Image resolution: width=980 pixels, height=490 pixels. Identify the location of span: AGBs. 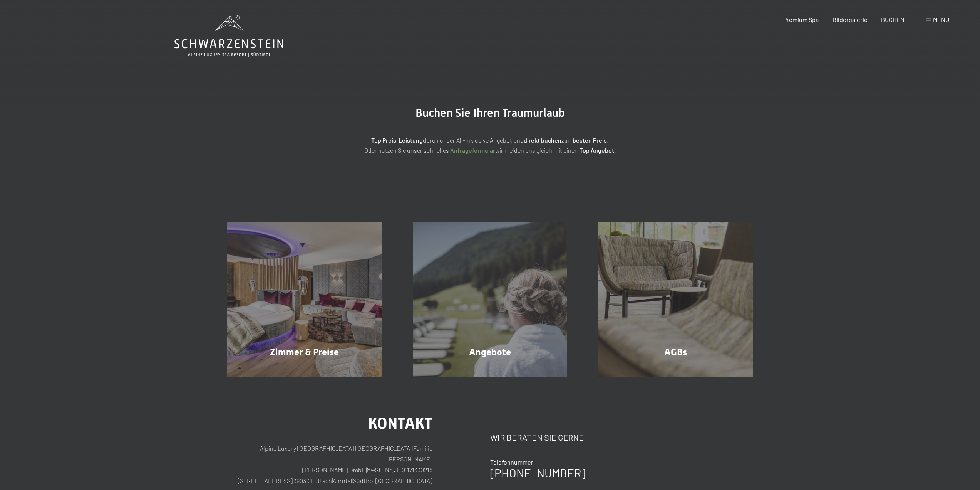
(676, 352).